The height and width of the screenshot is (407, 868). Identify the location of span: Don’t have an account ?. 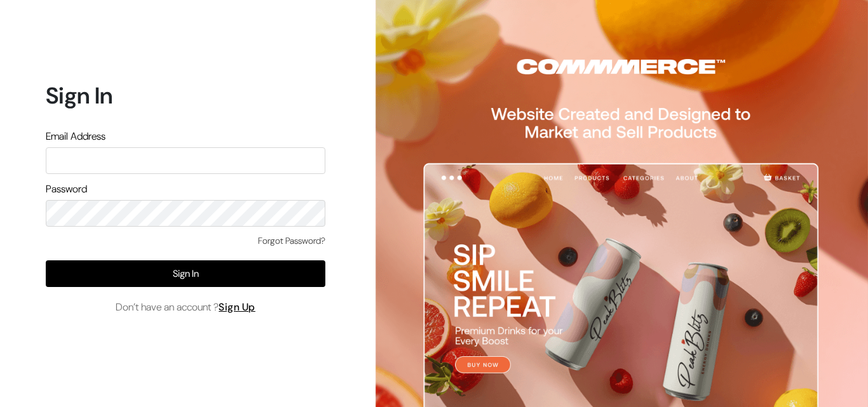
(186, 307).